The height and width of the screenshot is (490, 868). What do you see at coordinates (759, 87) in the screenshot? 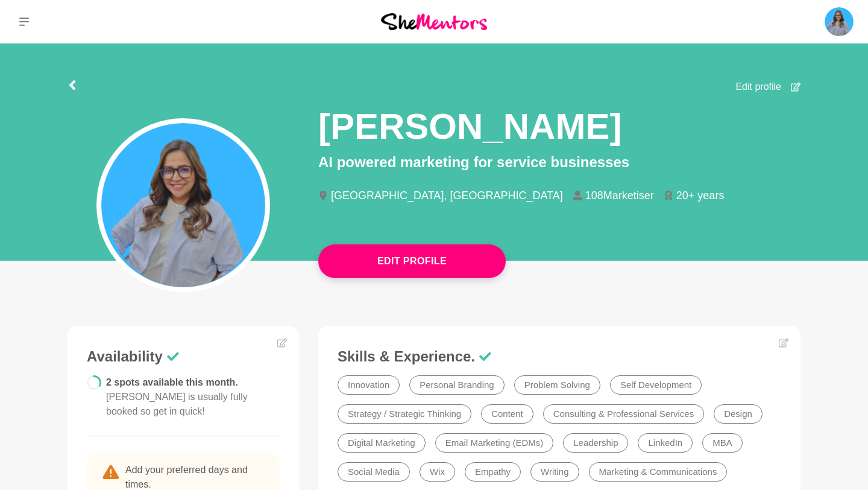
I see `span: Edit profile` at bounding box center [759, 87].